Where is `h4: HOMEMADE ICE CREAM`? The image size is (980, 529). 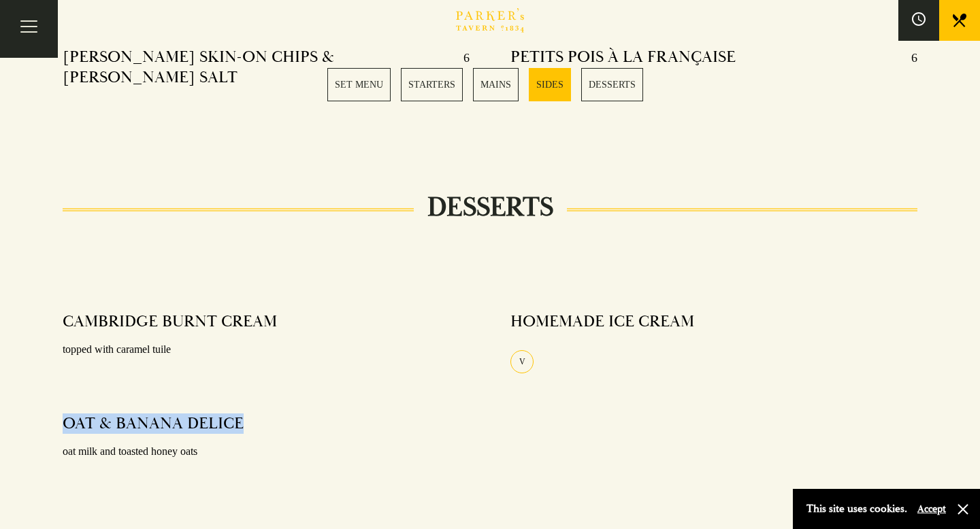
h4: HOMEMADE ICE CREAM is located at coordinates (602, 322).